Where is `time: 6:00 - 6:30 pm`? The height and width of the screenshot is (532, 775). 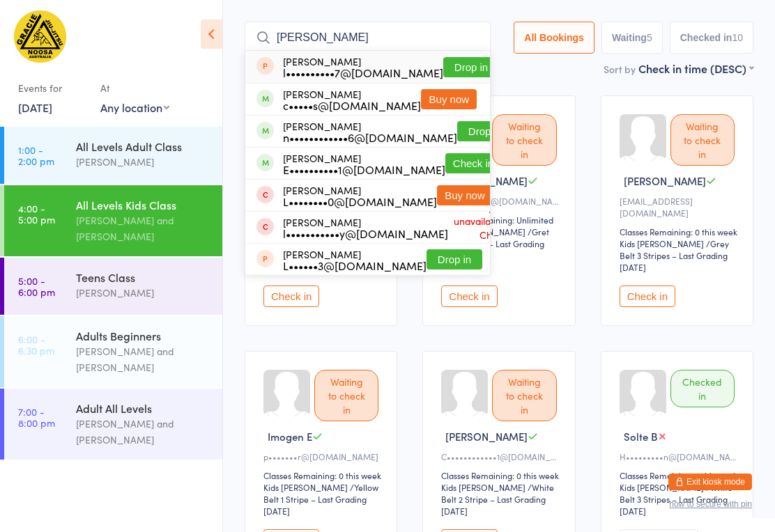 time: 6:00 - 6:30 pm is located at coordinates (37, 344).